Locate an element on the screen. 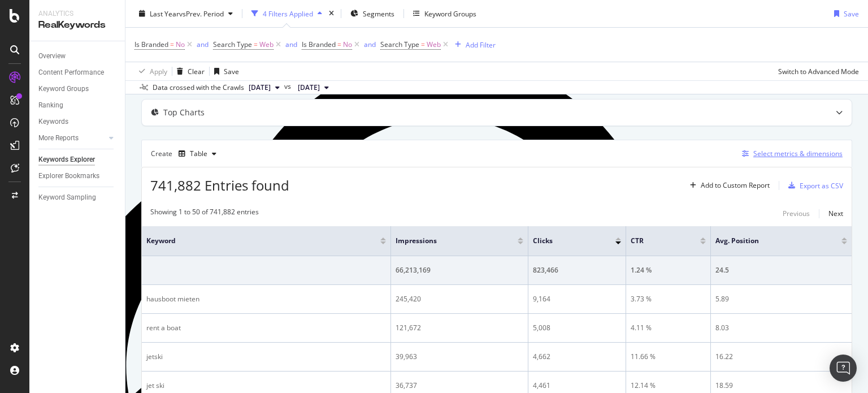 The height and width of the screenshot is (393, 868). div: hausboot mieten is located at coordinates (266, 299).